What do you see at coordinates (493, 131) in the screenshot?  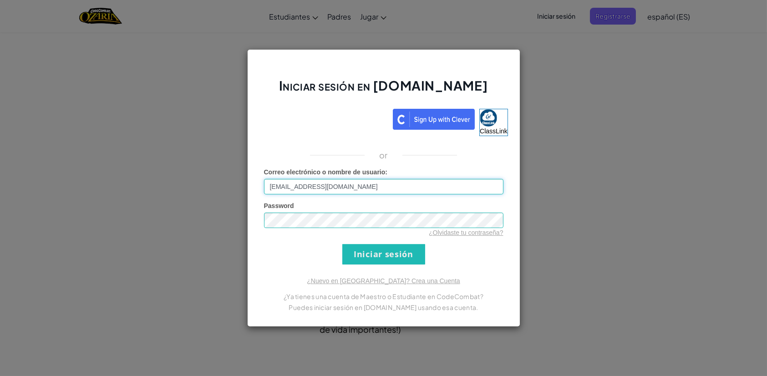 I see `span: ClassLink` at bounding box center [493, 131].